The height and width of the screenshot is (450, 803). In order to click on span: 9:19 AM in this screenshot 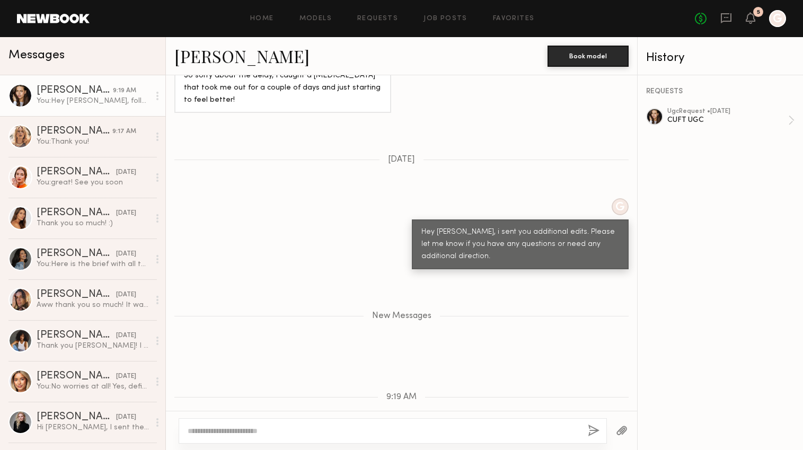, I will do `click(401, 397)`.